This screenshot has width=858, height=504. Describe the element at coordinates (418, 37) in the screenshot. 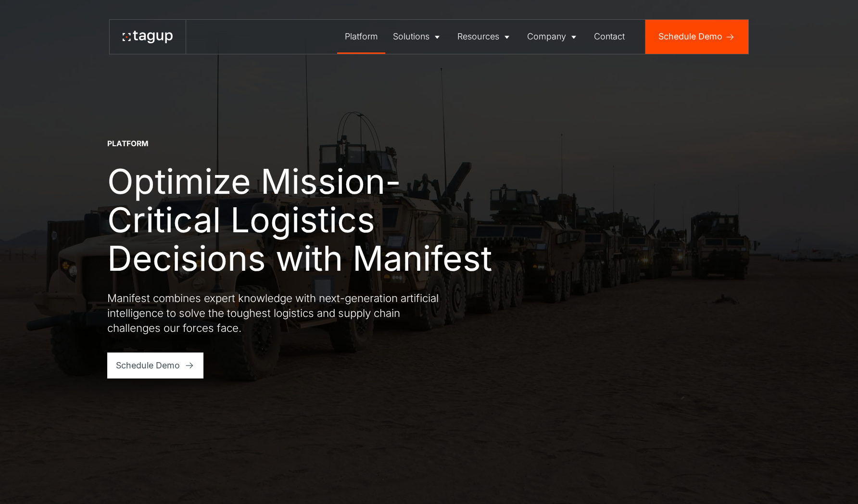

I see `a: Solutions` at that location.